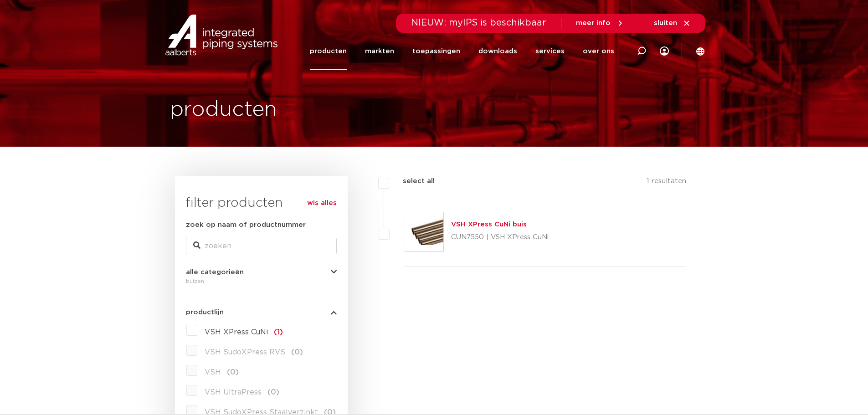 The image size is (868, 415). What do you see at coordinates (489, 224) in the screenshot?
I see `a: VSH XPress CuNi buis` at bounding box center [489, 224].